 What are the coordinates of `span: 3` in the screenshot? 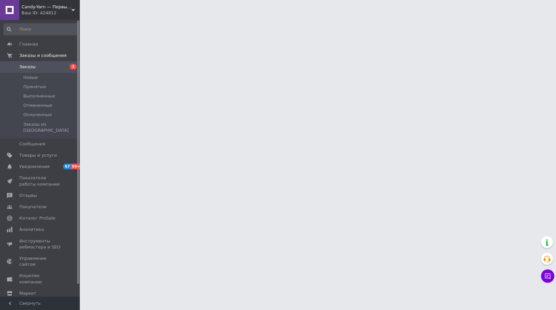 It's located at (73, 67).